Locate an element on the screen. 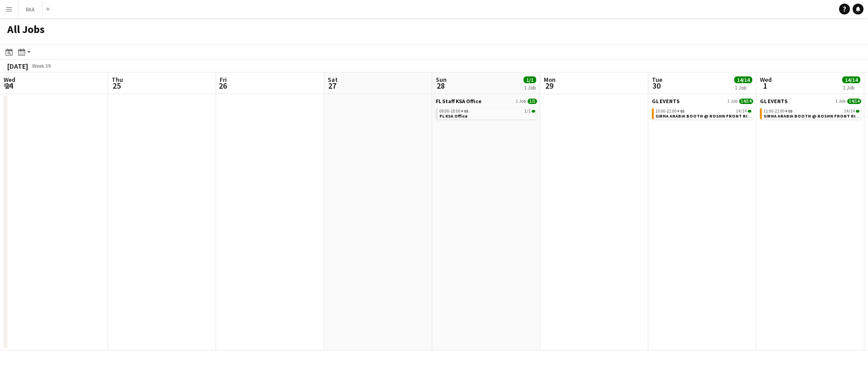  a: 09:00-18:00+031/1FL KSA Office is located at coordinates (487, 113).